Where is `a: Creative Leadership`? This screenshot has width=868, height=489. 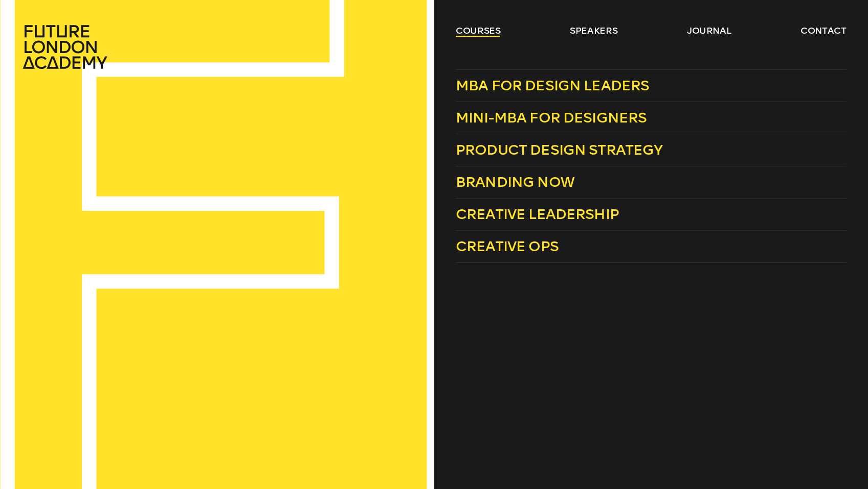
a: Creative Leadership is located at coordinates (651, 214).